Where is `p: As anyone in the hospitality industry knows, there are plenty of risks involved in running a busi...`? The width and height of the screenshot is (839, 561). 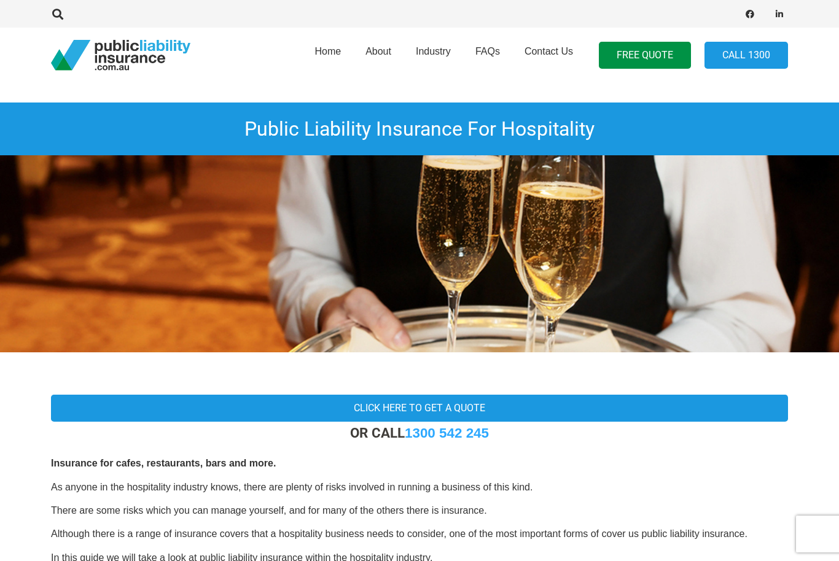
p: As anyone in the hospitality industry knows, there are plenty of risks involved in running a busi... is located at coordinates (419, 487).